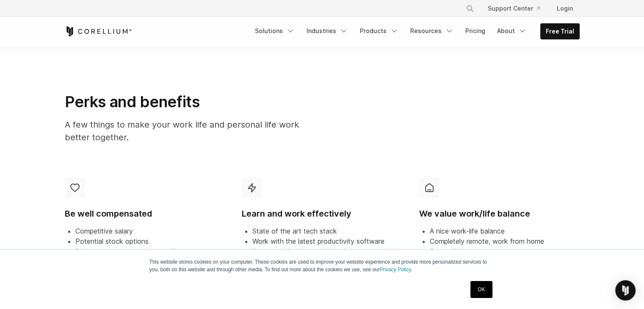  Describe the element at coordinates (189, 131) in the screenshot. I see `p: A few things to make your work life and personal life work better together.` at that location.